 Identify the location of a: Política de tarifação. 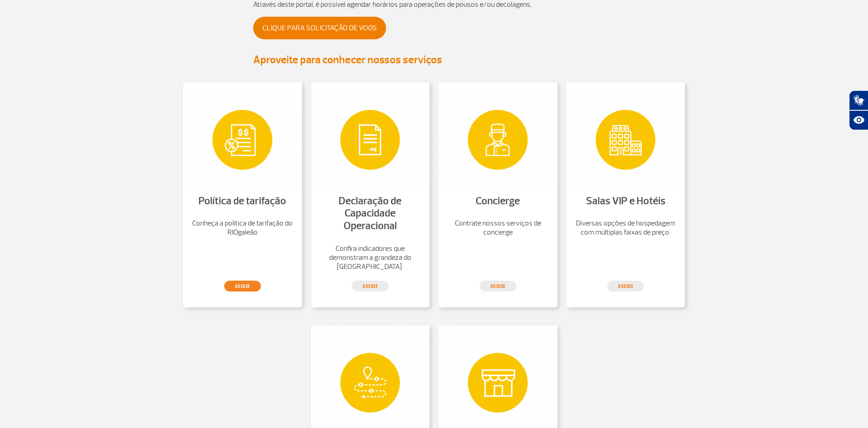
(243, 200).